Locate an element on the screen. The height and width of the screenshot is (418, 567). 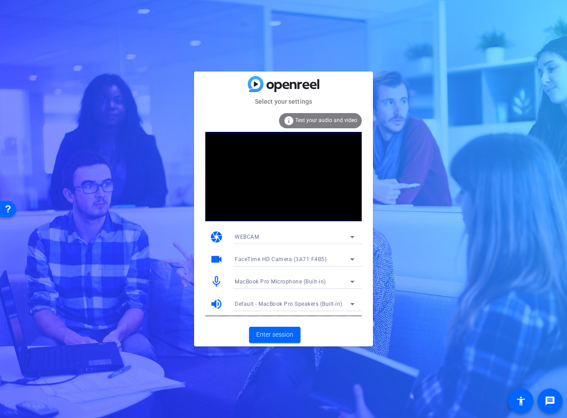
span: WEBCAM is located at coordinates (247, 237).